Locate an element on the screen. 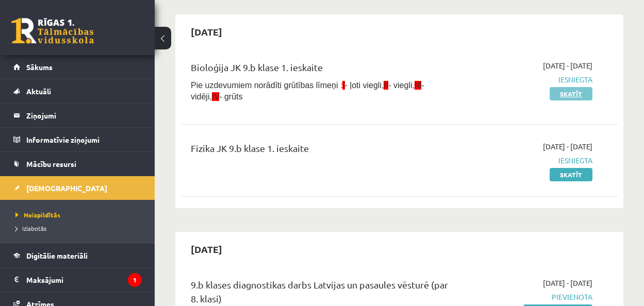 Image resolution: width=644 pixels, height=306 pixels. span: III is located at coordinates (418, 85).